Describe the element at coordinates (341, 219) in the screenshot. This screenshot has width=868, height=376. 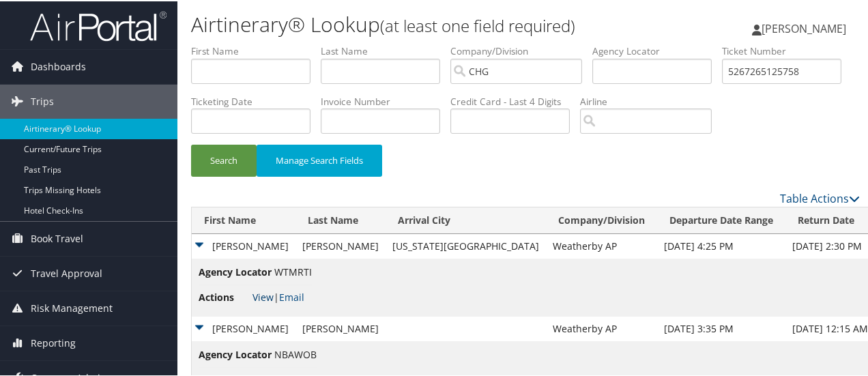
I see `th: Last Name: activate to sort column ascending` at that location.